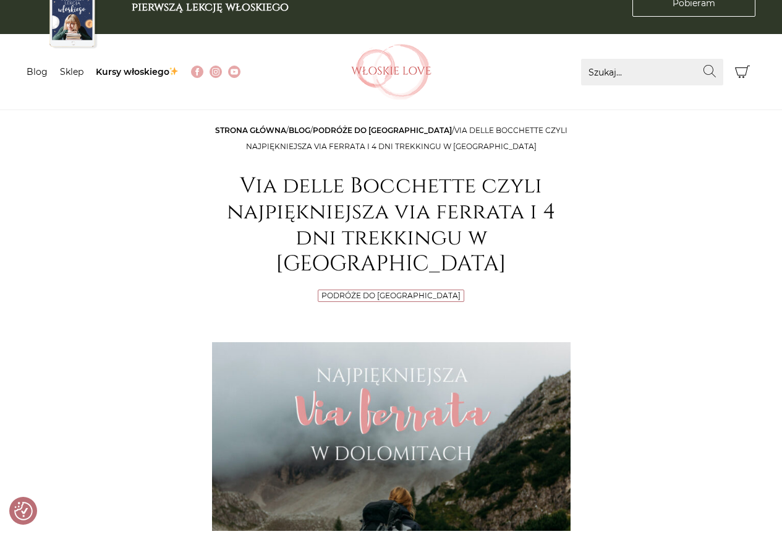 The height and width of the screenshot is (534, 782). I want to click on a: Sklep, so click(72, 72).